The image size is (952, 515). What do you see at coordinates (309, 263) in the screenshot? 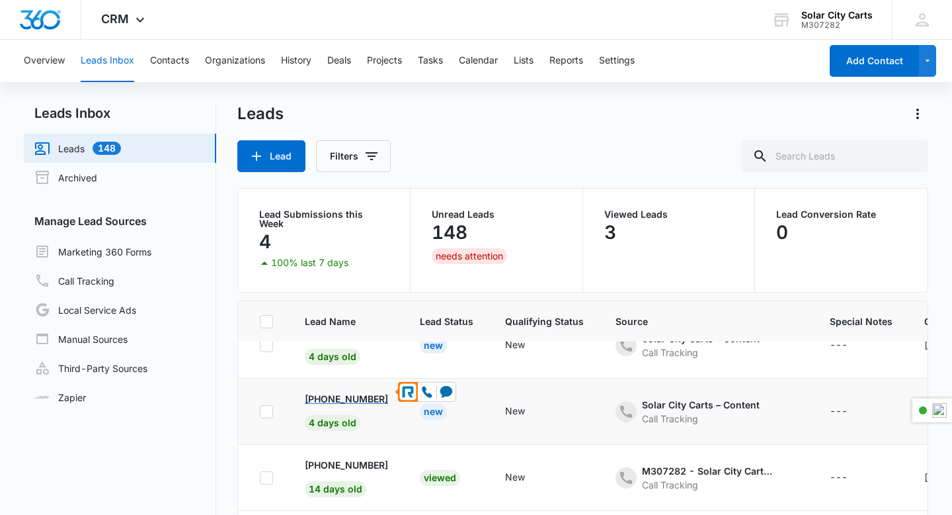
I see `p: 100% last 7 days` at bounding box center [309, 263].